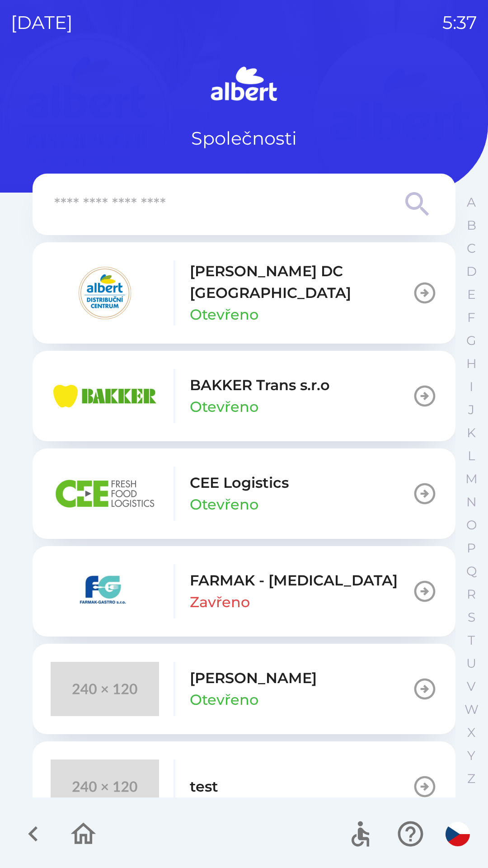 The image size is (488, 868). I want to click on p: A, so click(471, 202).